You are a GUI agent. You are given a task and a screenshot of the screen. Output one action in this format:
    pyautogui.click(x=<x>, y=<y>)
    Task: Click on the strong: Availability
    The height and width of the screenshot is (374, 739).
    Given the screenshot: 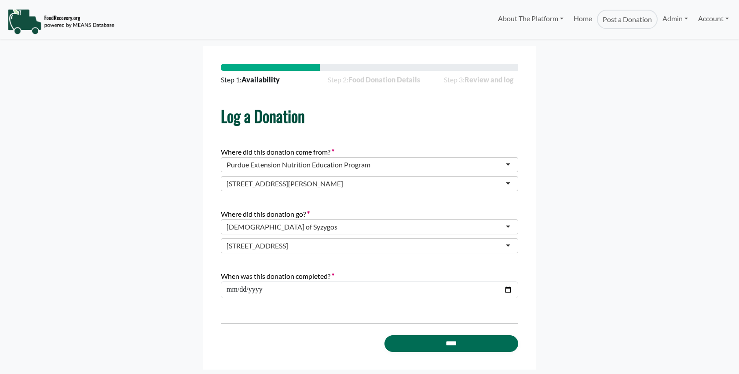 What is the action you would take?
    pyautogui.click(x=260, y=79)
    